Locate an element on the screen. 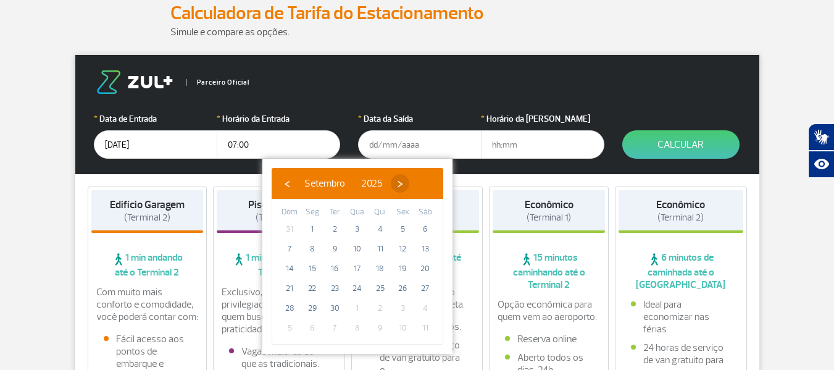 The image size is (834, 370). span: 30 is located at coordinates (334, 308).